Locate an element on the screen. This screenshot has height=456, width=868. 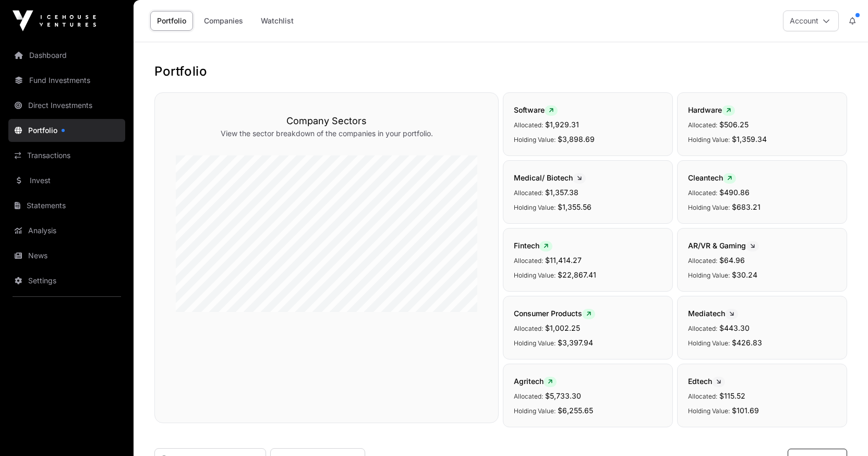
span: $101.69 is located at coordinates (745, 410).